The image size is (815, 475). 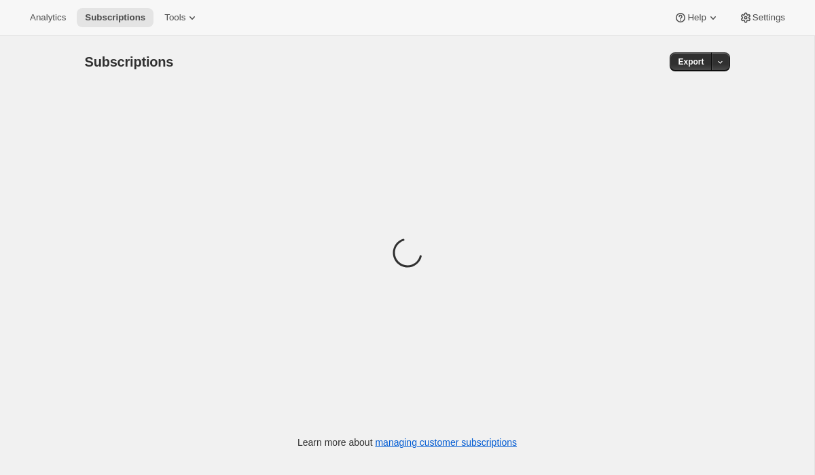 What do you see at coordinates (407, 442) in the screenshot?
I see `p: Learn more about` at bounding box center [407, 442].